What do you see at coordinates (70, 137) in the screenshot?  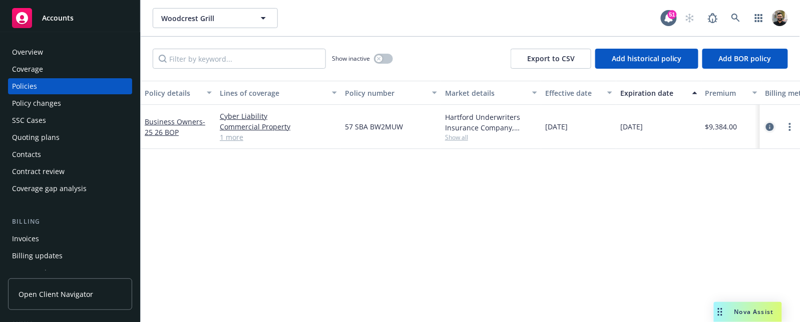 I see `a: Quoting plans` at bounding box center [70, 137].